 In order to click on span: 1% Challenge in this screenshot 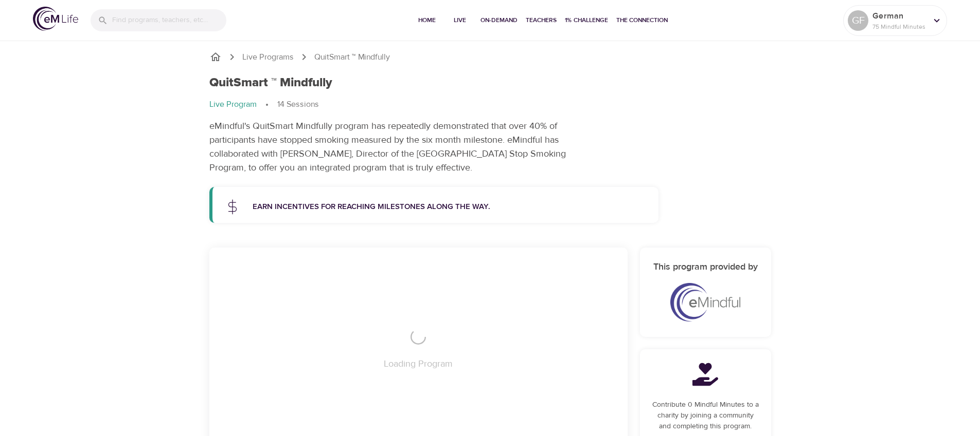, I will do `click(586, 20)`.